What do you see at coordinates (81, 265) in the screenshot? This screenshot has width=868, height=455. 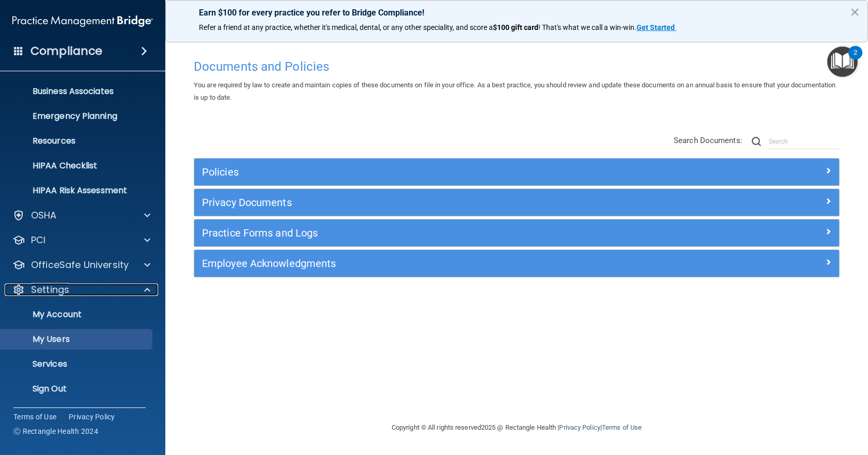 I see `a: OfficeSafe University` at bounding box center [81, 265].